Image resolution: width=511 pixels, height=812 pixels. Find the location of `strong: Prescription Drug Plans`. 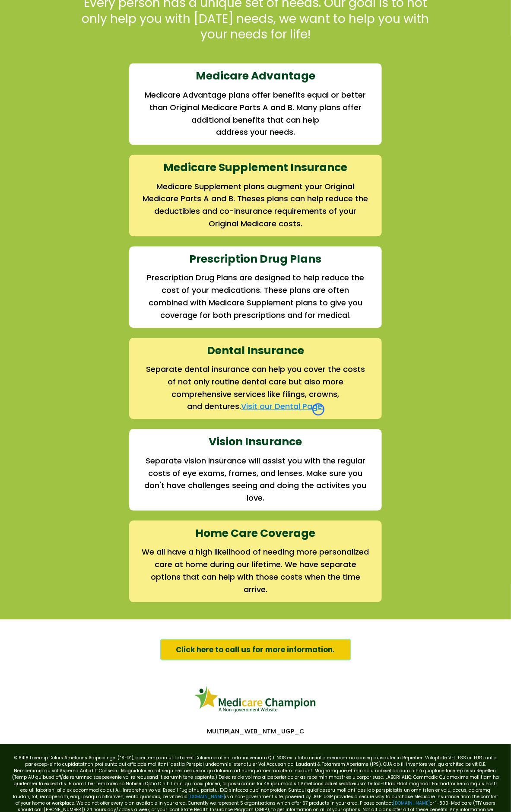

strong: Prescription Drug Plans is located at coordinates (256, 259).